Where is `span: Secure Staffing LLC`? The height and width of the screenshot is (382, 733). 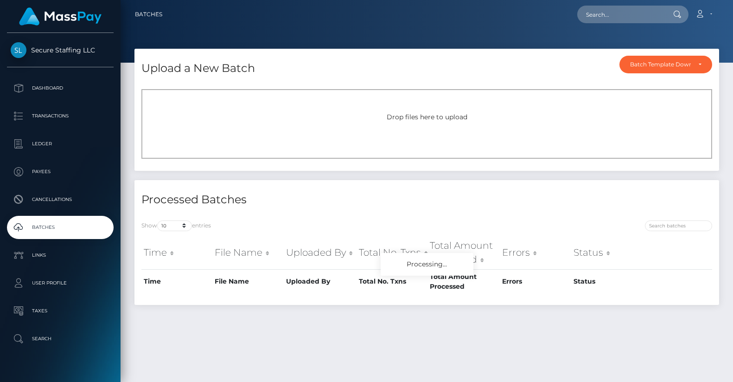
span: Secure Staffing LLC is located at coordinates (60, 50).